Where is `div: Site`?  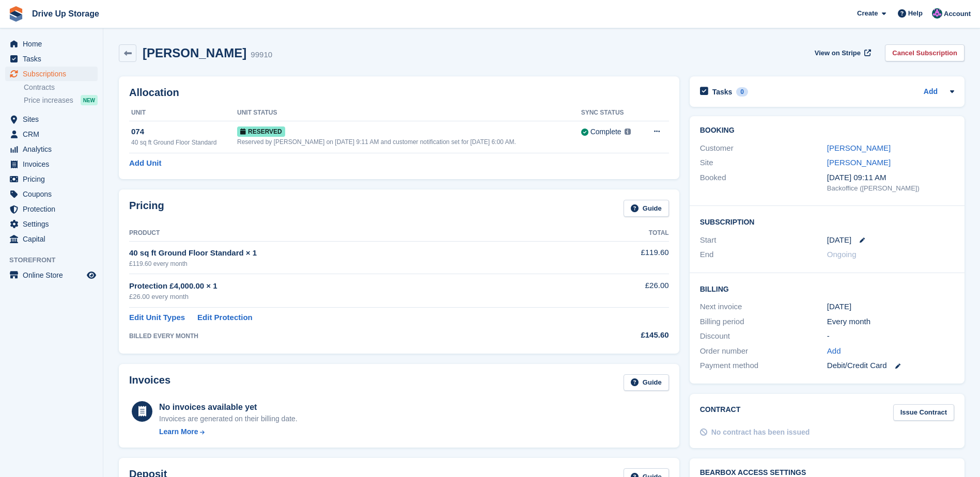 div: Site is located at coordinates (763, 163).